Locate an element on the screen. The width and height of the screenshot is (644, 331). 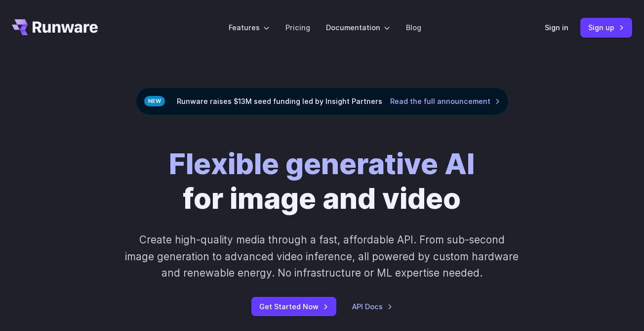
label: Documentation is located at coordinates (358, 27).